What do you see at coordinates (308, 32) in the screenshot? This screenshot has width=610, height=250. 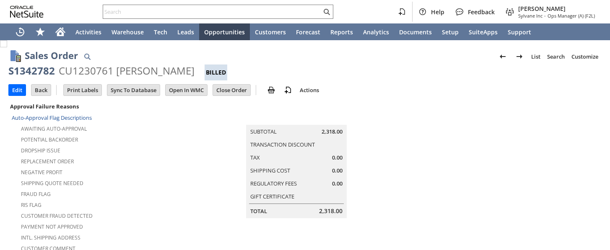 I see `a: Forecast` at bounding box center [308, 32].